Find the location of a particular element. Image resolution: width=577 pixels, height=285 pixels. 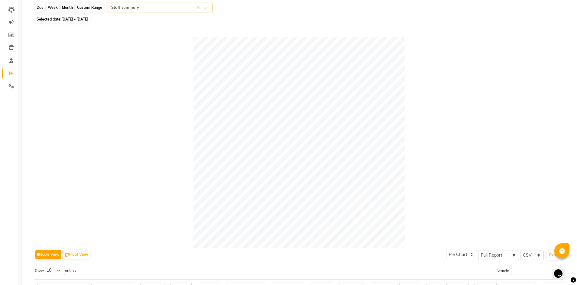

img: pivot.png is located at coordinates (67, 255).